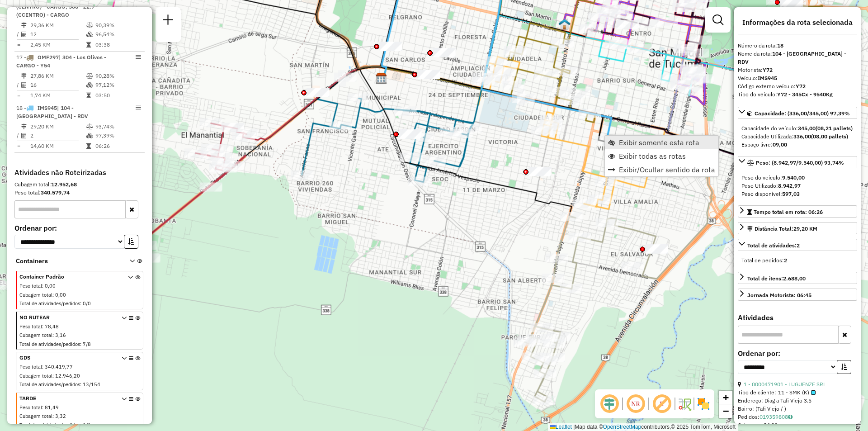  Describe the element at coordinates (79, 192) in the screenshot. I see `div: Peso total:` at that location.